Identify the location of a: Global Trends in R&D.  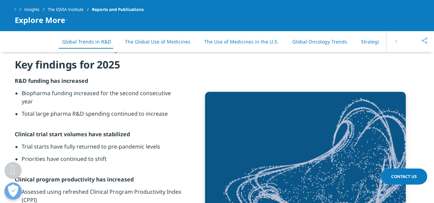
(86, 42).